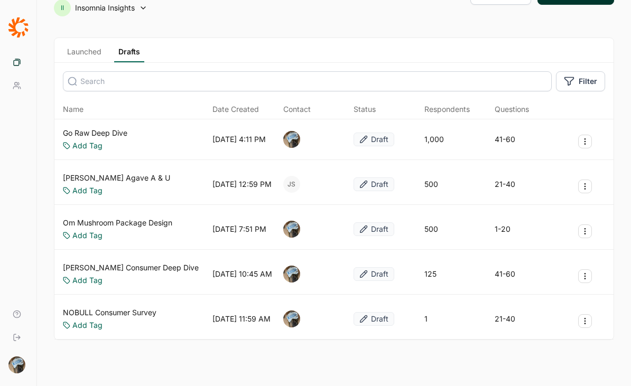 The width and height of the screenshot is (631, 386). What do you see at coordinates (73, 109) in the screenshot?
I see `span: Name` at bounding box center [73, 109].